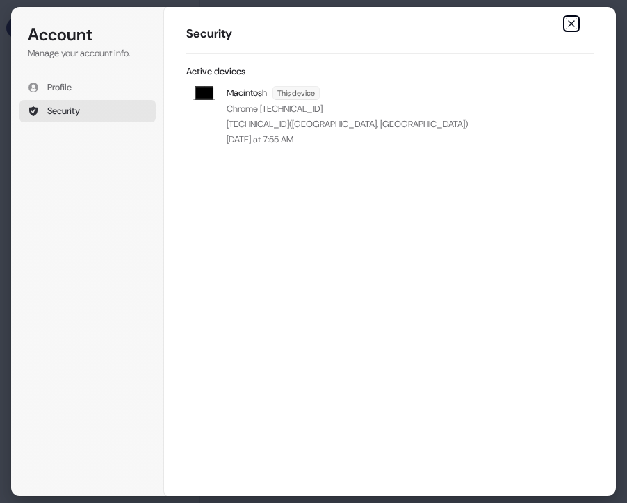  What do you see at coordinates (247, 93) in the screenshot?
I see `p: Macintosh` at bounding box center [247, 93].